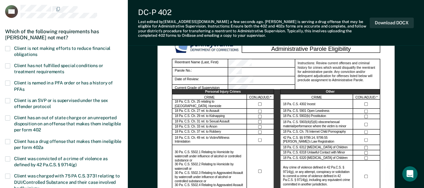 The image size is (424, 188). What do you see at coordinates (67, 124) in the screenshot?
I see `span: Client has an out of state charge or an unreported disposition on an offense that makes them inel...` at bounding box center [67, 124].